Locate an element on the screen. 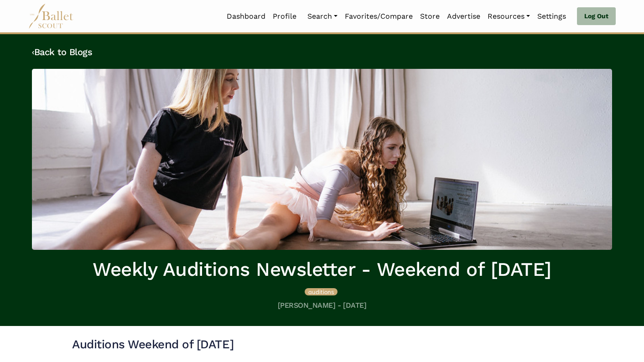 The height and width of the screenshot is (362, 644). img: header_image.img is located at coordinates (322, 160).